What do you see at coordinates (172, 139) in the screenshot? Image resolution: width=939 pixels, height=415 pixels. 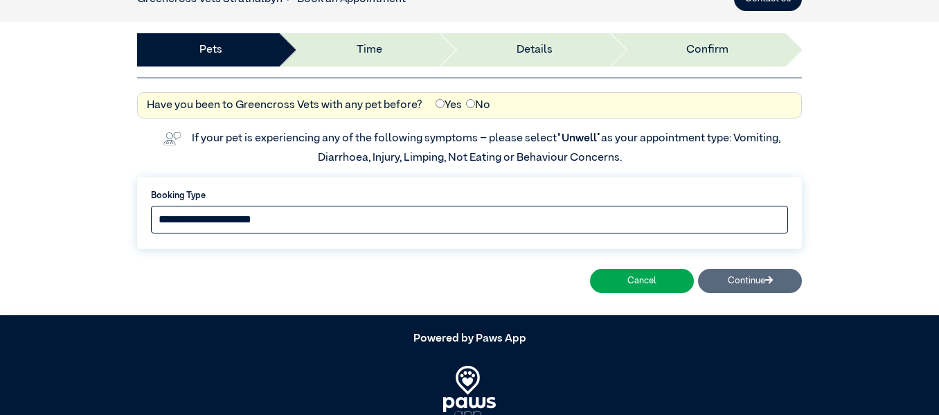 I see `img: vet` at bounding box center [172, 139].